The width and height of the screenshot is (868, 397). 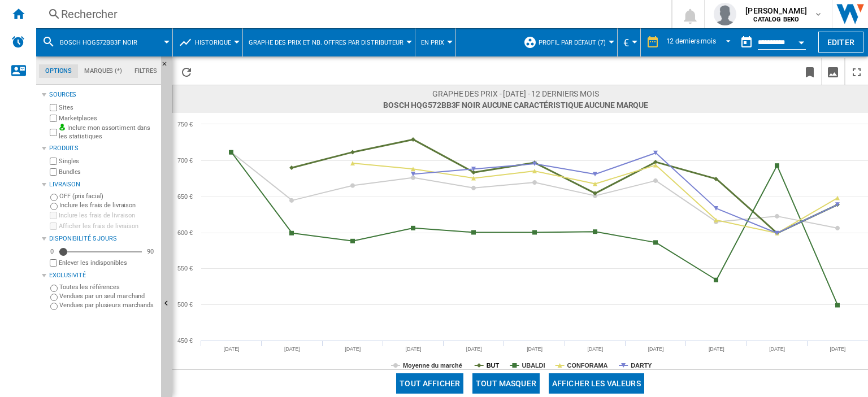 What do you see at coordinates (515, 105) in the screenshot?
I see `span: BOSCH HQG572BB3F NOIR Aucune caractéristique Aucune marque` at bounding box center [515, 105].